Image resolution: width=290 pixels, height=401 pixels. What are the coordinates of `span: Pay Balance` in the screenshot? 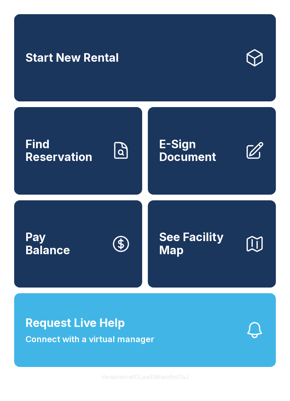 It's located at (48, 243).